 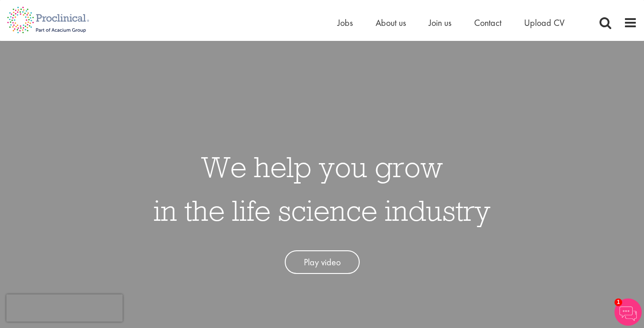 I want to click on a: Play video, so click(x=322, y=262).